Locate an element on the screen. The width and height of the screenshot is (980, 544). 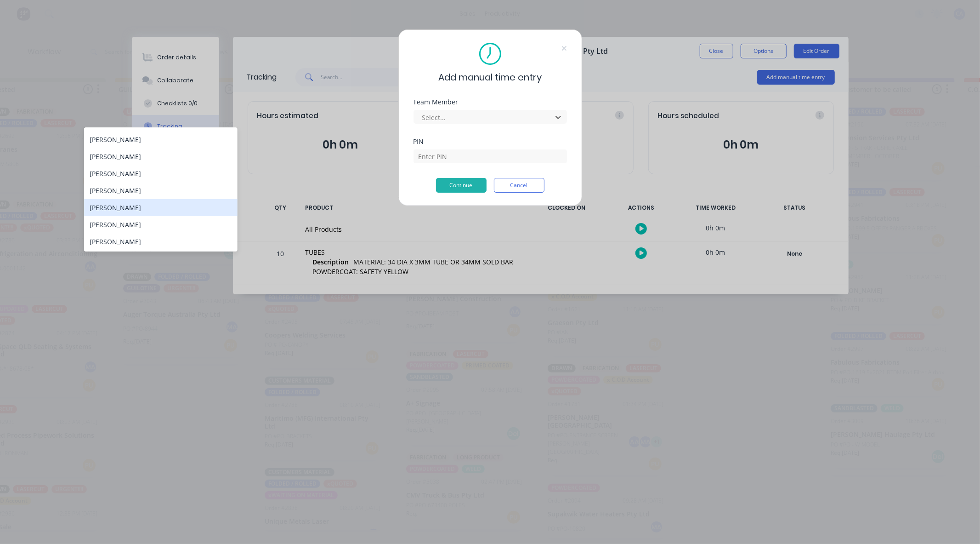
div: PIN is located at coordinates (490, 142).